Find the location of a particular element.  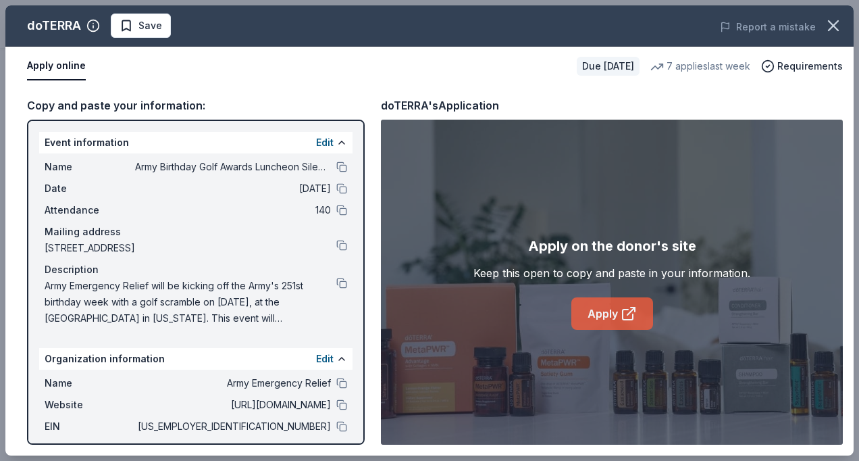

span: Requirements is located at coordinates (810, 66).